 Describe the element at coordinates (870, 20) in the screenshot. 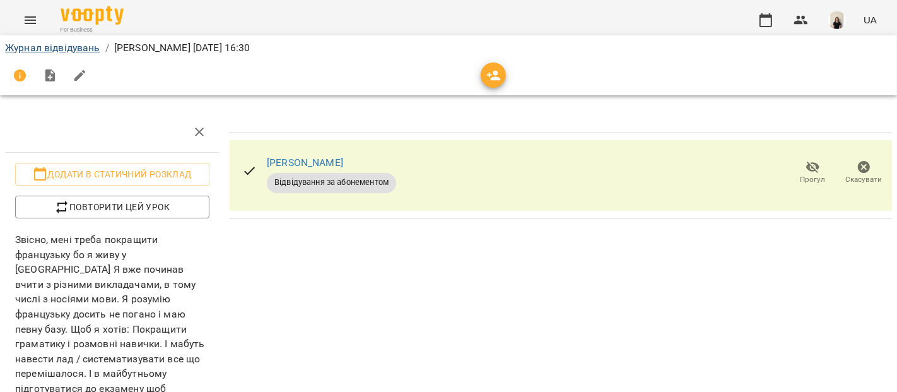

I see `span: UA` at that location.